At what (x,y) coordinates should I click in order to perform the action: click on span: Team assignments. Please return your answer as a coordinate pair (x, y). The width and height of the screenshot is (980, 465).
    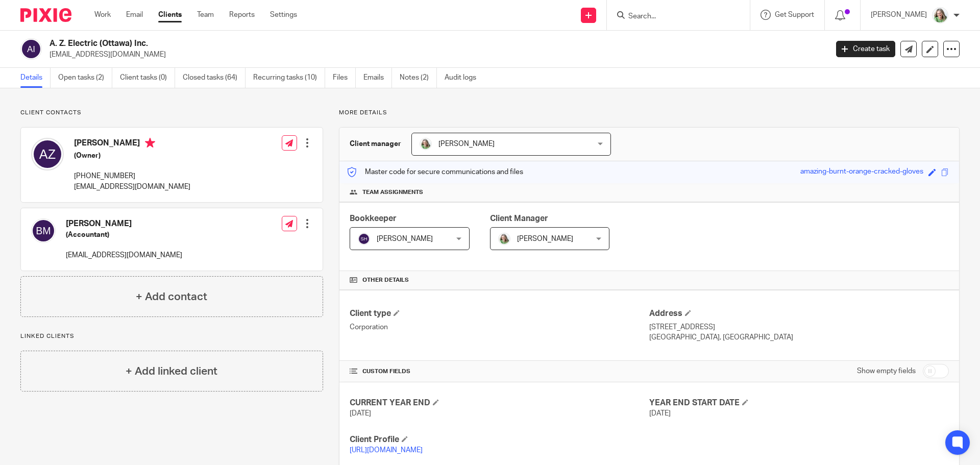
    Looking at the image, I should click on (392, 193).